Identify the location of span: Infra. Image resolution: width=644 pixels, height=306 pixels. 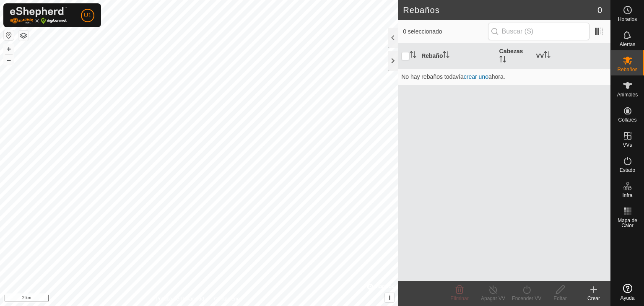
(628, 196).